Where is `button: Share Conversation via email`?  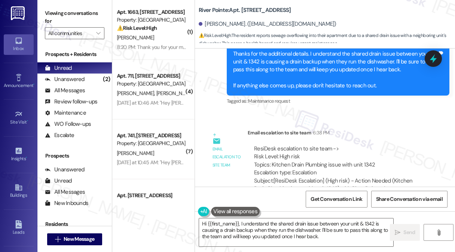
button: Share Conversation via email is located at coordinates (409, 199).